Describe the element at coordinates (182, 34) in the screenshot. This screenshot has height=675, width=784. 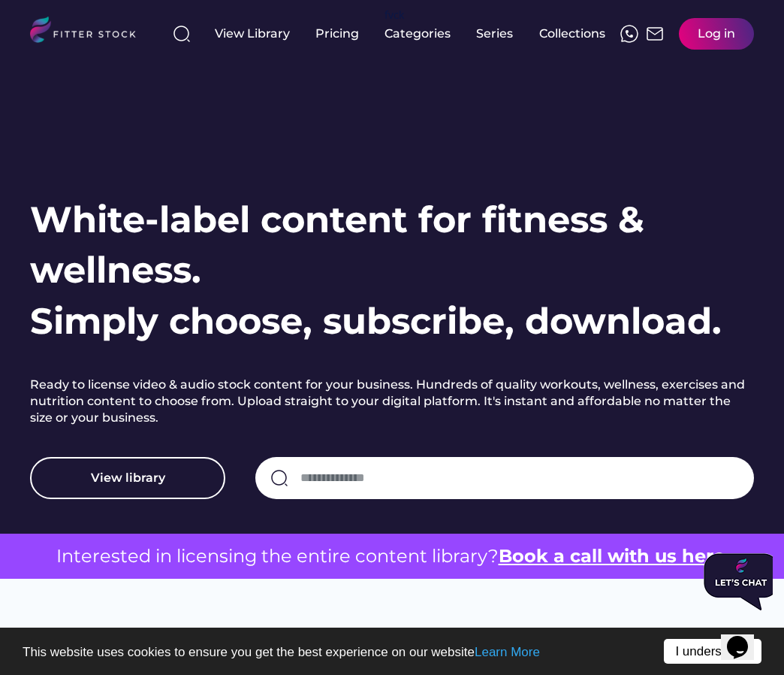
I see `img: search-normal%203.svg` at that location.